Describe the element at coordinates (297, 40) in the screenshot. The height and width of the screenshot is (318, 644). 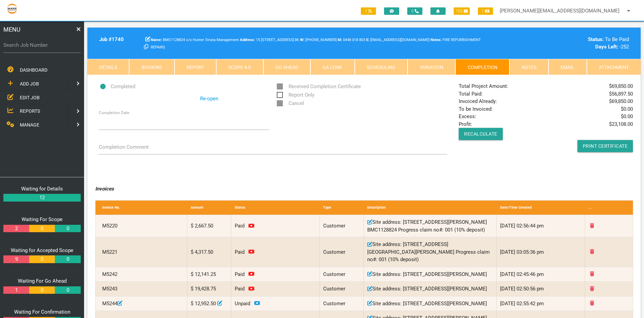
I see `b: H:` at that location.